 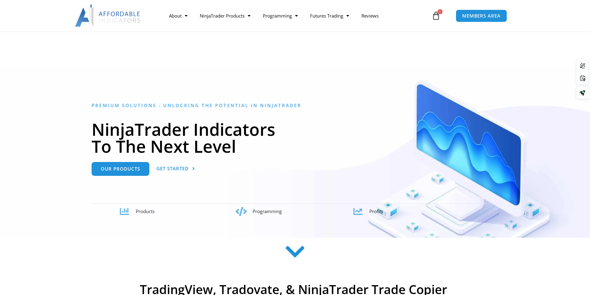 What do you see at coordinates (178, 16) in the screenshot?
I see `a: About` at bounding box center [178, 16].